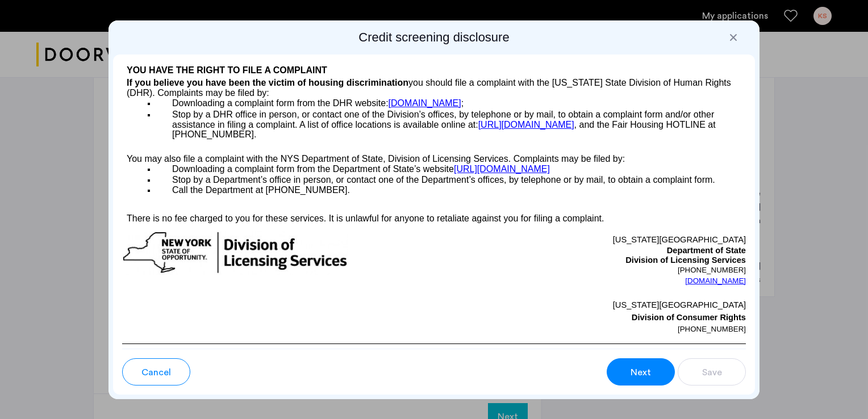  I want to click on h4: If you believe you have been the victim of housing discrimination, so click(434, 88).